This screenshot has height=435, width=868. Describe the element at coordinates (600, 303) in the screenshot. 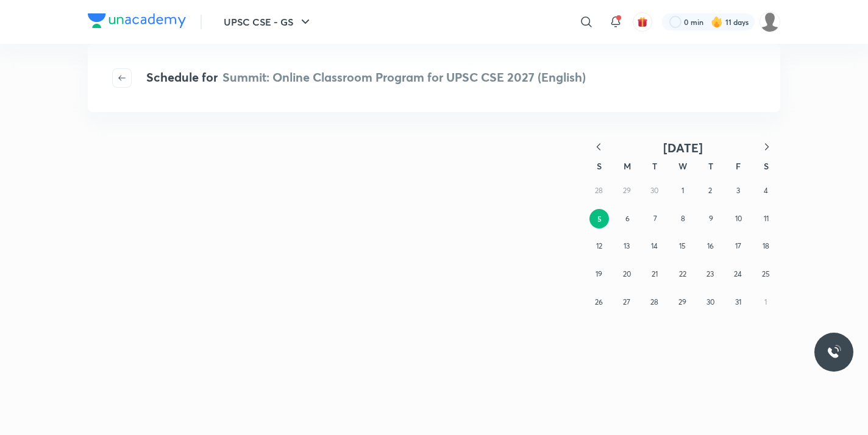

I see `button: October 26, 2025` at that location.